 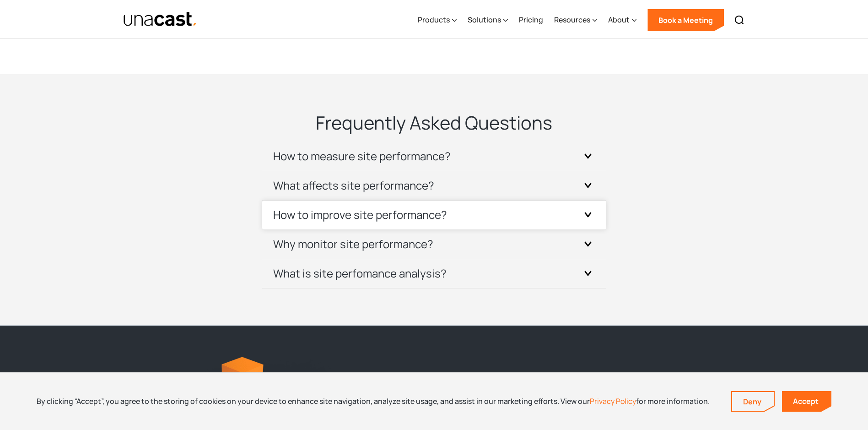 I want to click on img: Unacast text logo, so click(x=160, y=20).